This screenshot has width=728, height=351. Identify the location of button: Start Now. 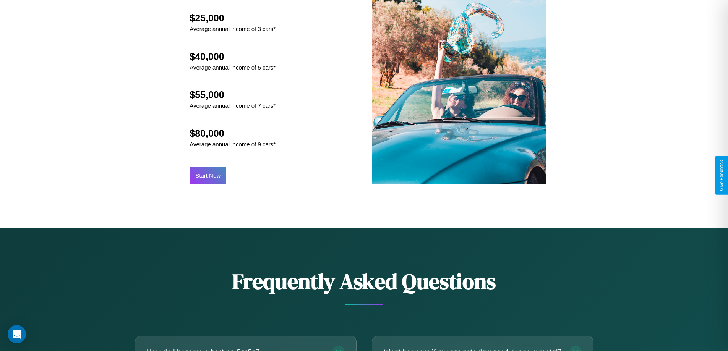
(208, 175).